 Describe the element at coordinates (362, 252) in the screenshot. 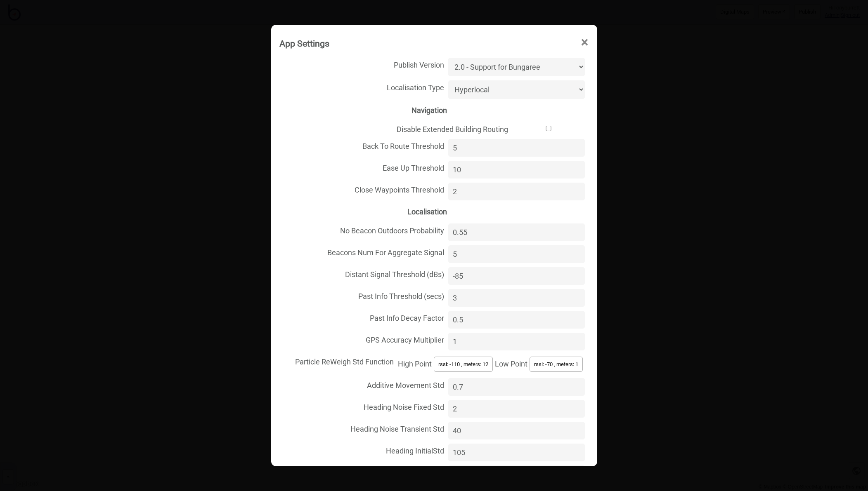

I see `span: Beacons Num For Aggregate Signal` at that location.